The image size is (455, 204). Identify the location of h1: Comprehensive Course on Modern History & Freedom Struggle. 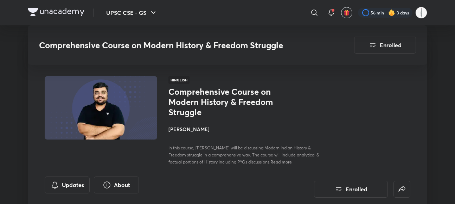
(226, 102).